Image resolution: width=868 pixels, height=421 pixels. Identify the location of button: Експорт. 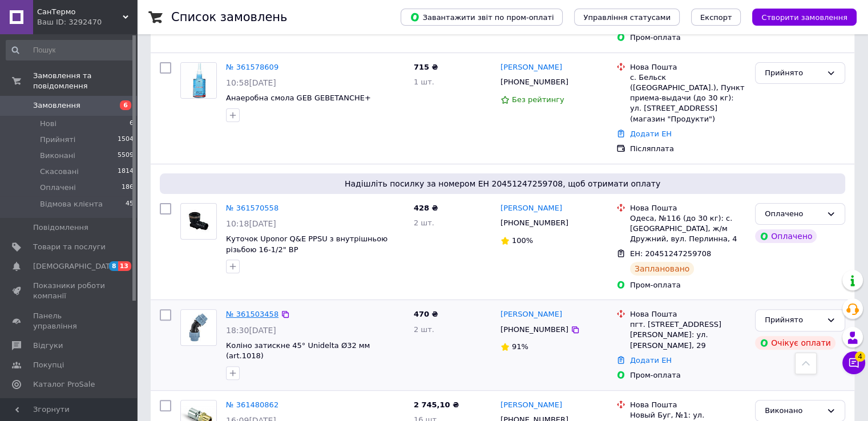
(716, 17).